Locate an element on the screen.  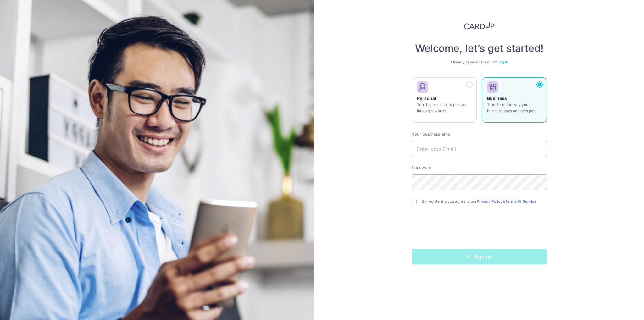
div: Already have an account? is located at coordinates (479, 62).